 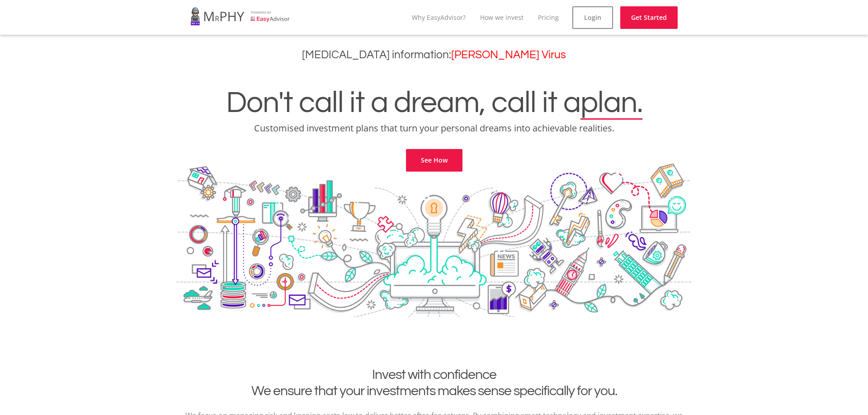 What do you see at coordinates (439, 17) in the screenshot?
I see `a: Why EasyAdvisor?` at bounding box center [439, 17].